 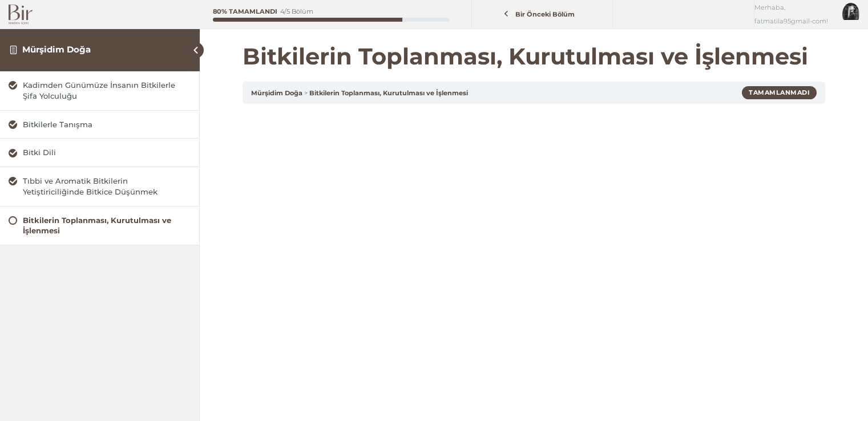 What do you see at coordinates (21, 14) in the screenshot?
I see `img: Bir Logo` at bounding box center [21, 14].